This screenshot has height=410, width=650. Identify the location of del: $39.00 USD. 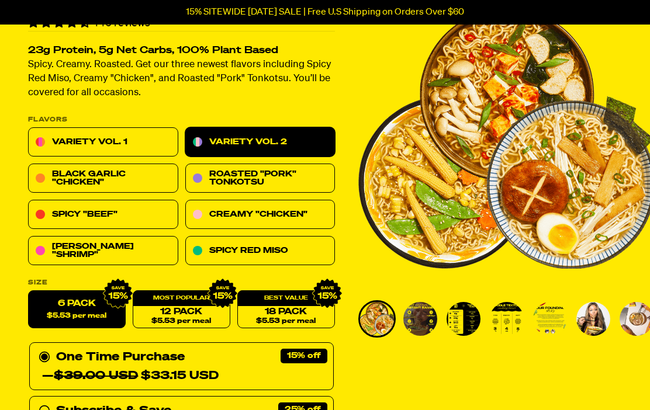
(96, 376).